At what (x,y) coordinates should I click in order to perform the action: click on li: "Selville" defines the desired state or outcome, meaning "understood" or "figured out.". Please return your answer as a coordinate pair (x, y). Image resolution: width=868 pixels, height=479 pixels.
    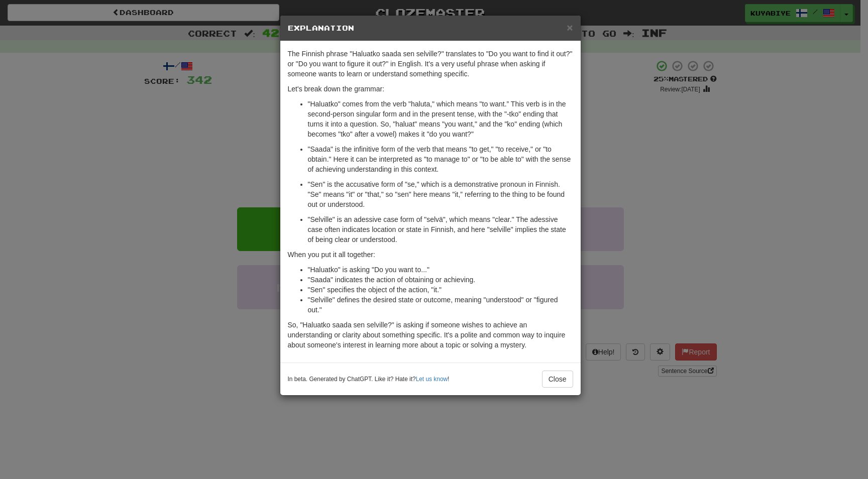
    Looking at the image, I should click on (440, 305).